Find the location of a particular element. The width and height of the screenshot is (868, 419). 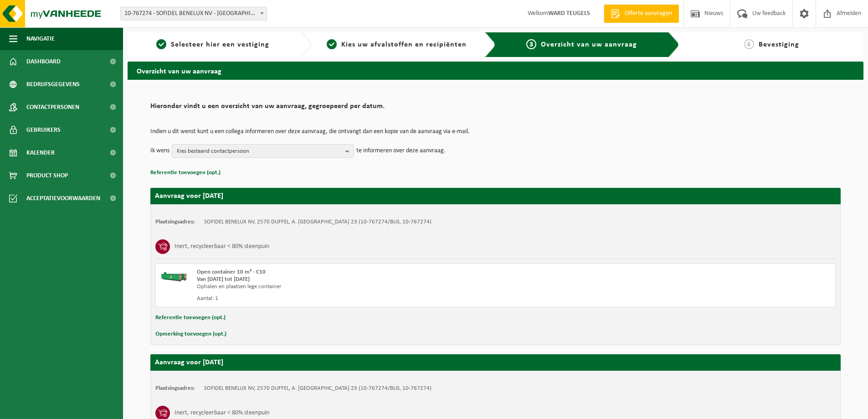

span: 3 is located at coordinates (531, 44).